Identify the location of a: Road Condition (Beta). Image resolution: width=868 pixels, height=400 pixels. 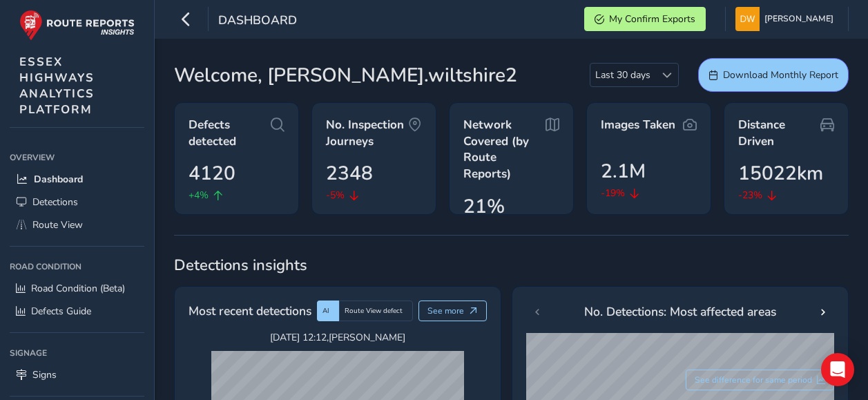
(77, 287).